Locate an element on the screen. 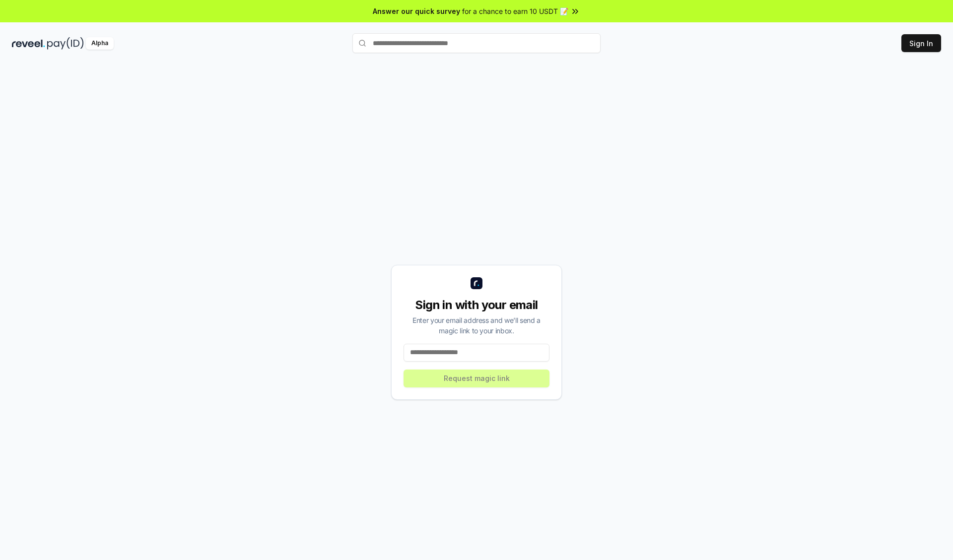  div: Alpha is located at coordinates (100, 43).